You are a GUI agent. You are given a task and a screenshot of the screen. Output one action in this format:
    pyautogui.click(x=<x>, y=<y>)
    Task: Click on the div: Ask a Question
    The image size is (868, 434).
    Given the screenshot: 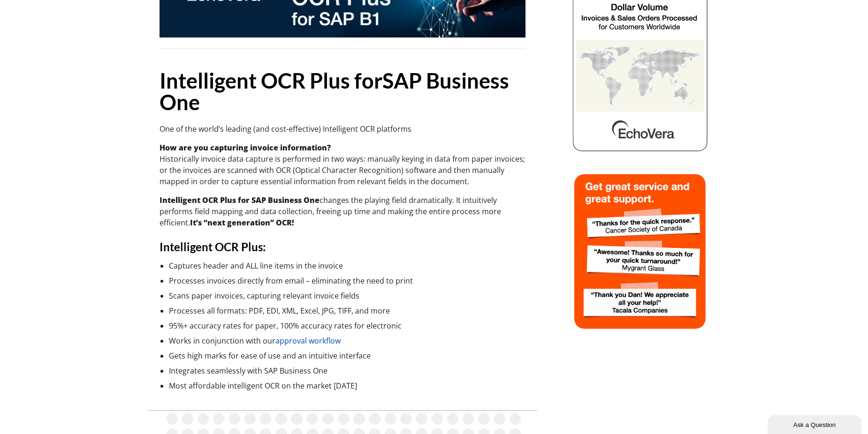 What is the action you would take?
    pyautogui.click(x=47, y=11)
    